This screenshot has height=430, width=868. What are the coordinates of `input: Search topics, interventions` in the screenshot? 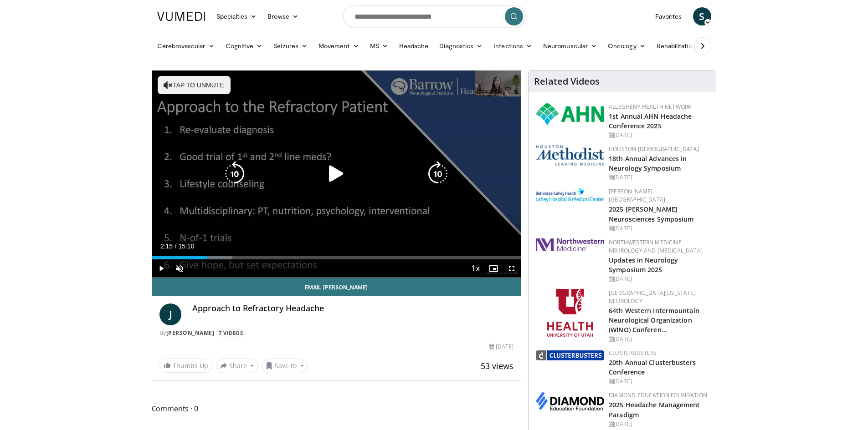 It's located at (434, 16).